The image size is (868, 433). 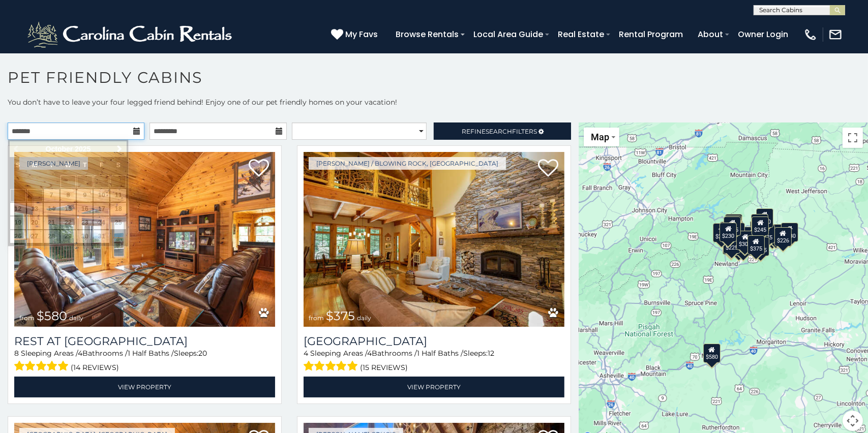 I want to click on a: 25, so click(x=118, y=222).